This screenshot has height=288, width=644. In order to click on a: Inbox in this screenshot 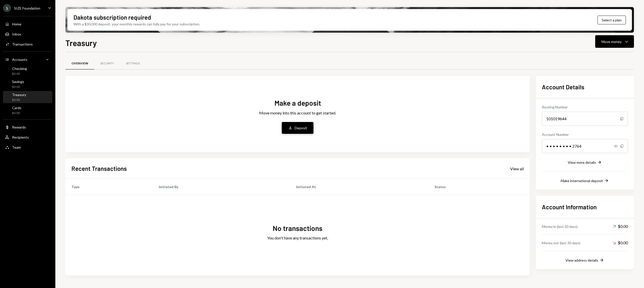, I will do `click(27, 34)`.